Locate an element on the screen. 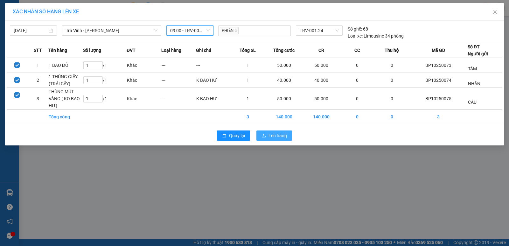 The height and width of the screenshot is (246, 509). span: TRV-001.24 is located at coordinates (319, 31).